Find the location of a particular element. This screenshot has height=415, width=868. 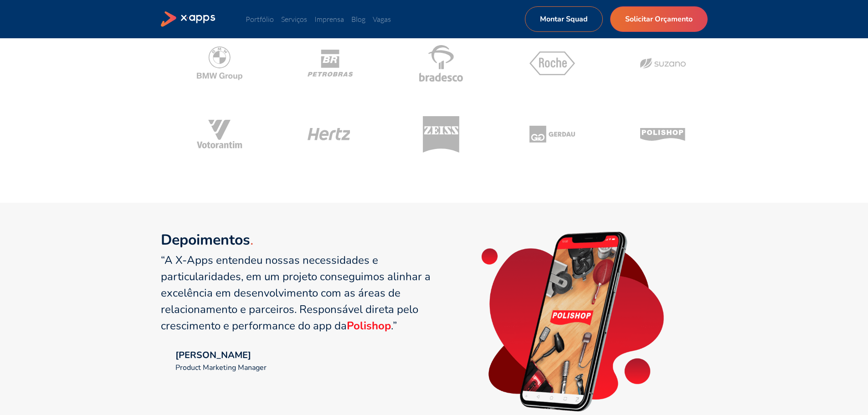

a: Imprensa is located at coordinates (329, 20).